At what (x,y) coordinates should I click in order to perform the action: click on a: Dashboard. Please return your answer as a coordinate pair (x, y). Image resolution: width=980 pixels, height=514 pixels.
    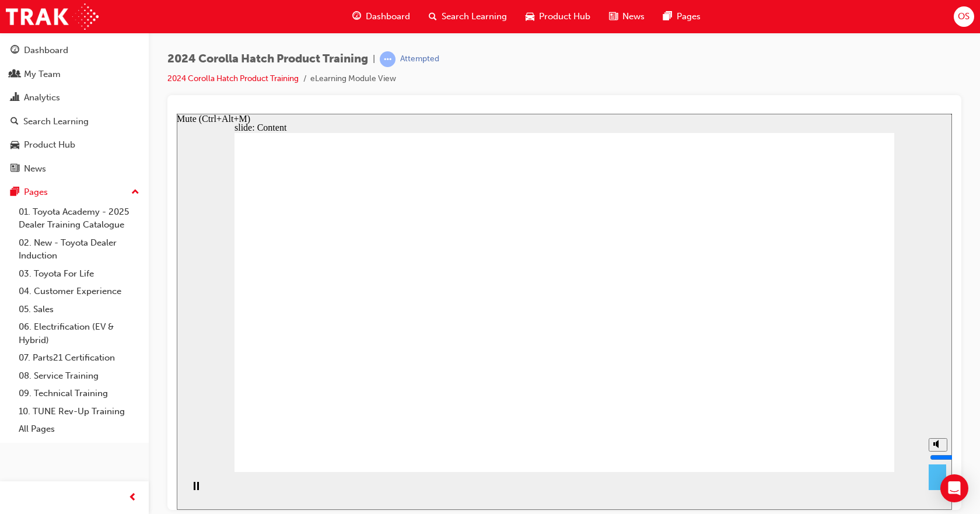
    Looking at the image, I should click on (74, 50).